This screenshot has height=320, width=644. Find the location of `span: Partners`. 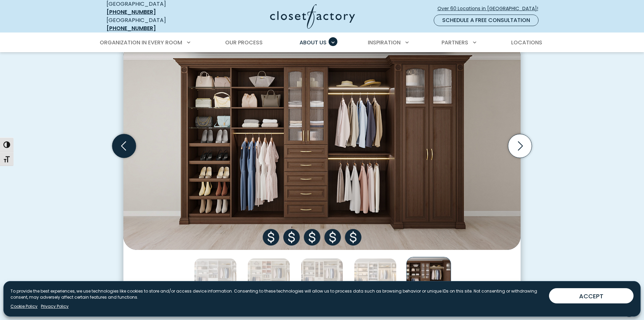

span: Partners is located at coordinates (455, 42).